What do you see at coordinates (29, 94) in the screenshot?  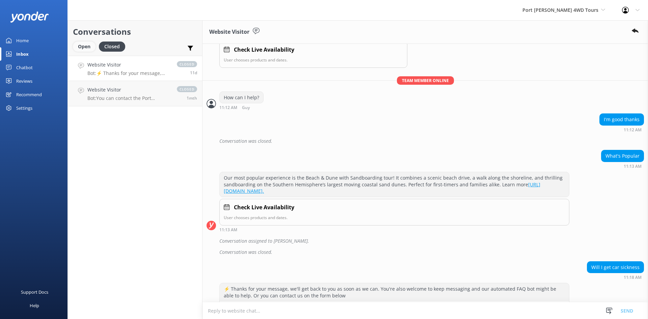 I see `div: Recommend` at bounding box center [29, 94].